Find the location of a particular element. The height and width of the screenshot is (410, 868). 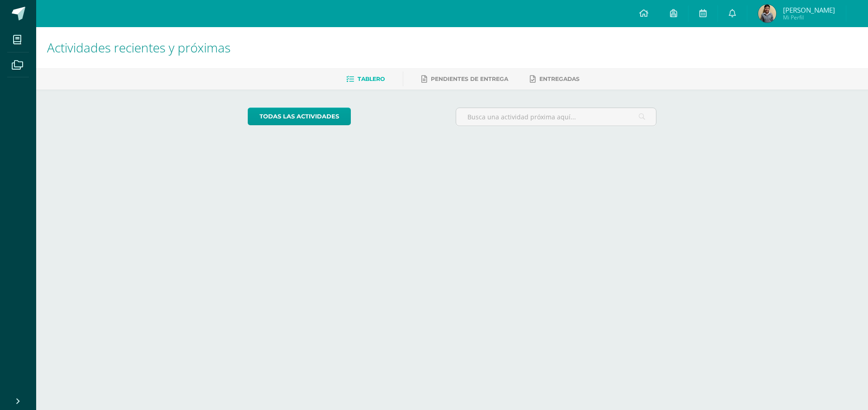

img: bf00ad4b9777a7f8f898b3ee4dd5af5c.png is located at coordinates (767, 13).